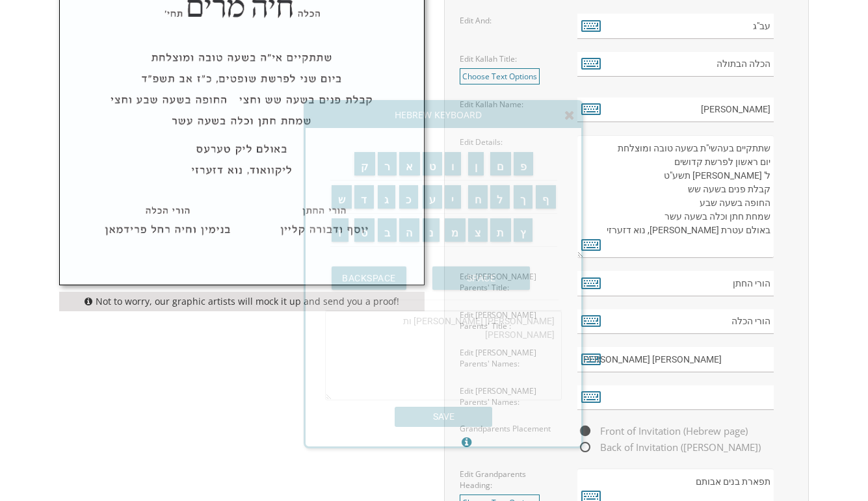 The width and height of the screenshot is (868, 501). What do you see at coordinates (409, 230) in the screenshot?
I see `input: ה` at bounding box center [409, 230].